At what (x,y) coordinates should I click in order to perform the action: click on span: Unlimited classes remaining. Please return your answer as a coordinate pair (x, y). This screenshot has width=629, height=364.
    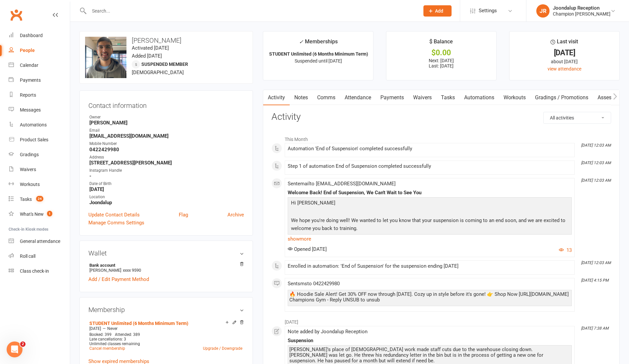
    Looking at the image, I should click on (114, 344).